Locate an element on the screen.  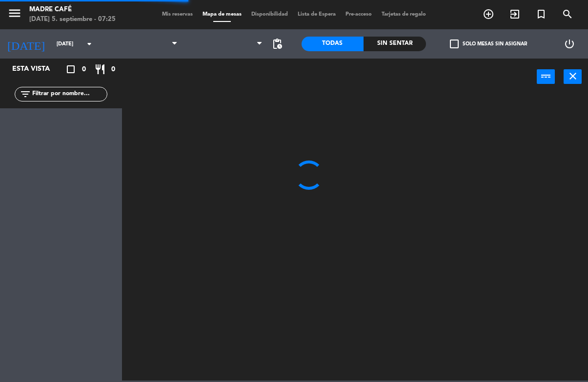
span: Pre-acceso is located at coordinates (359, 14).